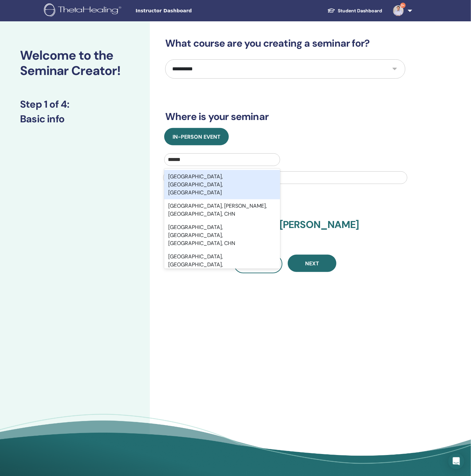 The height and width of the screenshot is (476, 471). Describe the element at coordinates (331, 10) in the screenshot. I see `img: graduation-cap-white.svg` at that location.